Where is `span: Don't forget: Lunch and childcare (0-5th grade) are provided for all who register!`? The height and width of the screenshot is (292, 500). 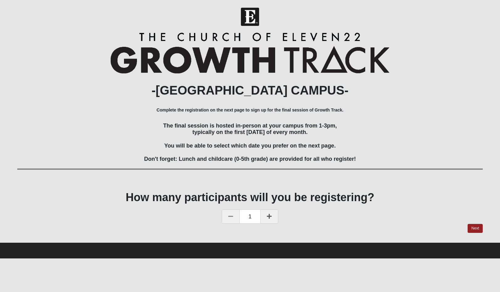 span: Don't forget: Lunch and childcare (0-5th grade) are provided for all who register! is located at coordinates (250, 159).